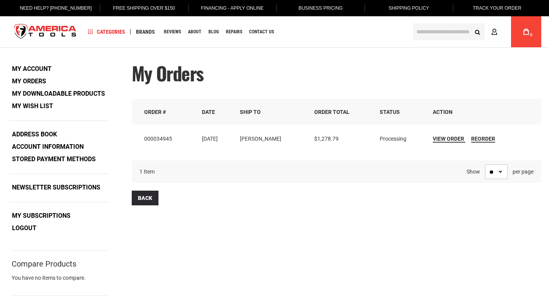 The image size is (549, 303). Describe the element at coordinates (484, 112) in the screenshot. I see `th: Action` at that location.